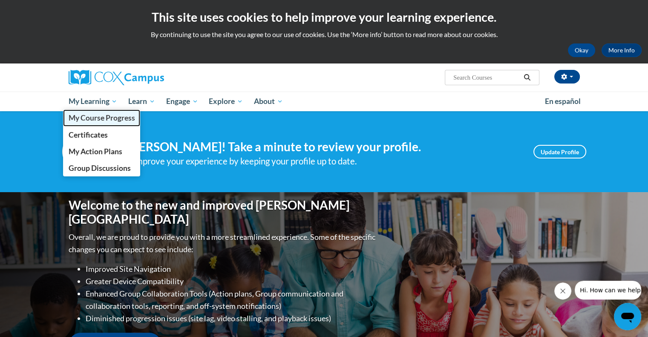 Image resolution: width=648 pixels, height=337 pixels. I want to click on button: Search, so click(527, 78).